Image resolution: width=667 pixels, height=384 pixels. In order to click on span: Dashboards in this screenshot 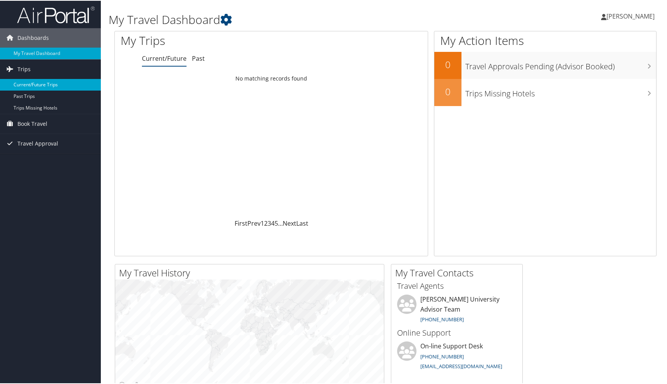, I will do `click(33, 37)`.